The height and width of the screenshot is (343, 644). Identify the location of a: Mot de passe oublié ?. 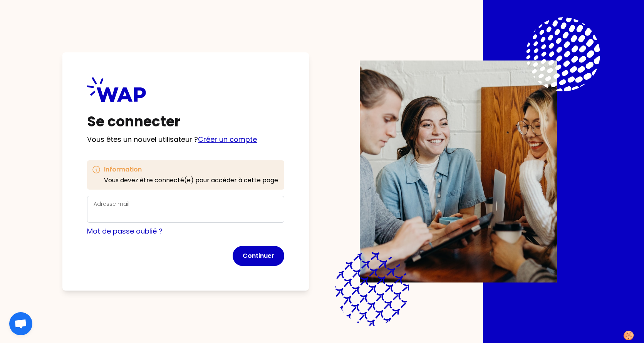
(125, 231).